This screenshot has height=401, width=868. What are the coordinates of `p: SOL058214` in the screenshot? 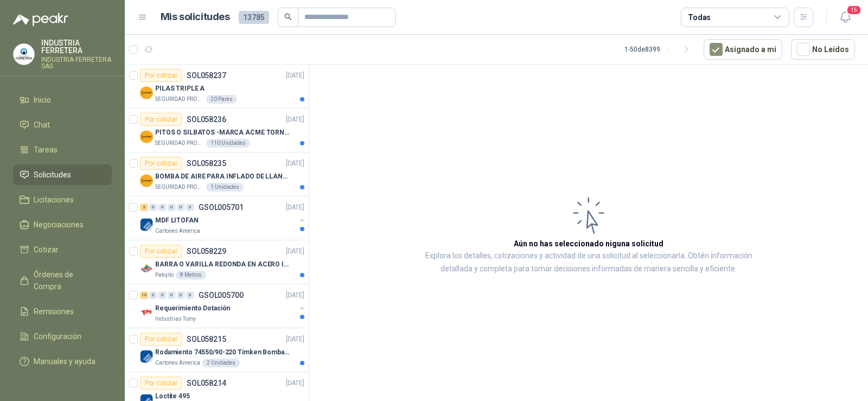 It's located at (206, 383).